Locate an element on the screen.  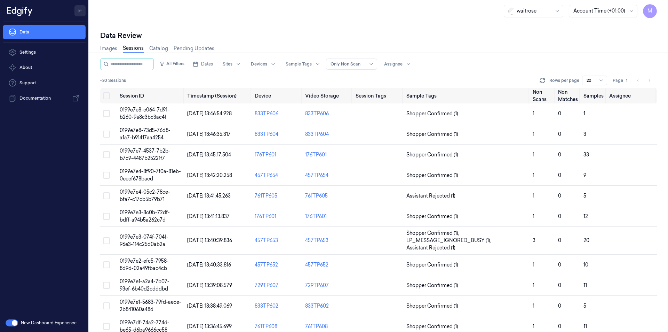
div: 457TP654 is located at coordinates (317, 175).